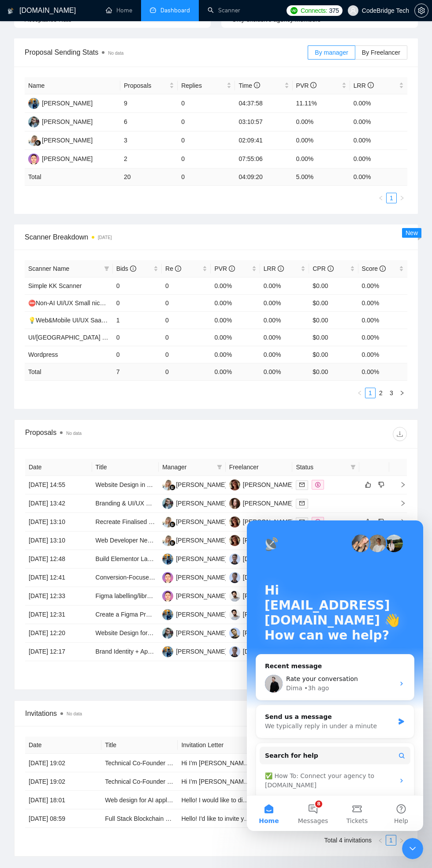 The image size is (432, 868). What do you see at coordinates (125, 467) in the screenshot?
I see `th: Title` at bounding box center [125, 467].